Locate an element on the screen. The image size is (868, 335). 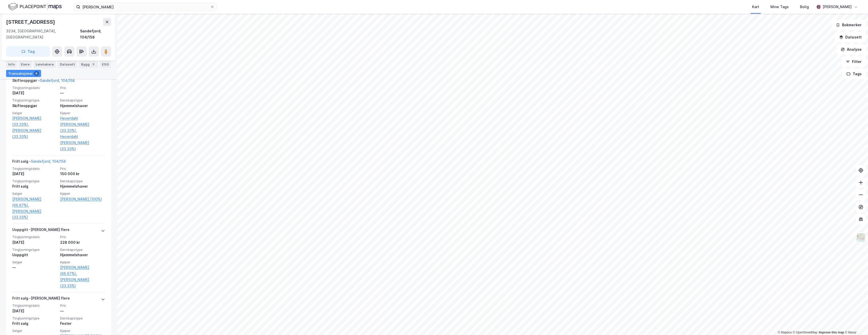
div: Sandefjord, 104/158 is located at coordinates (95, 34).